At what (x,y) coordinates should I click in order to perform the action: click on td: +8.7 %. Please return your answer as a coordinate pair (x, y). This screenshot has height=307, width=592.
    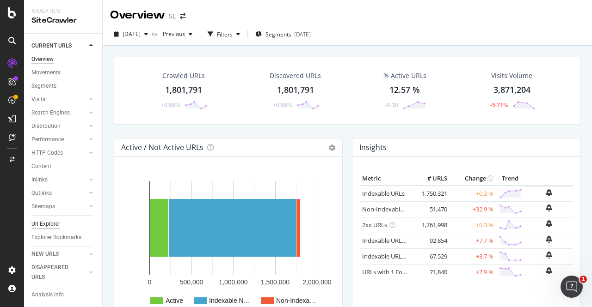
    Looking at the image, I should click on (472, 256).